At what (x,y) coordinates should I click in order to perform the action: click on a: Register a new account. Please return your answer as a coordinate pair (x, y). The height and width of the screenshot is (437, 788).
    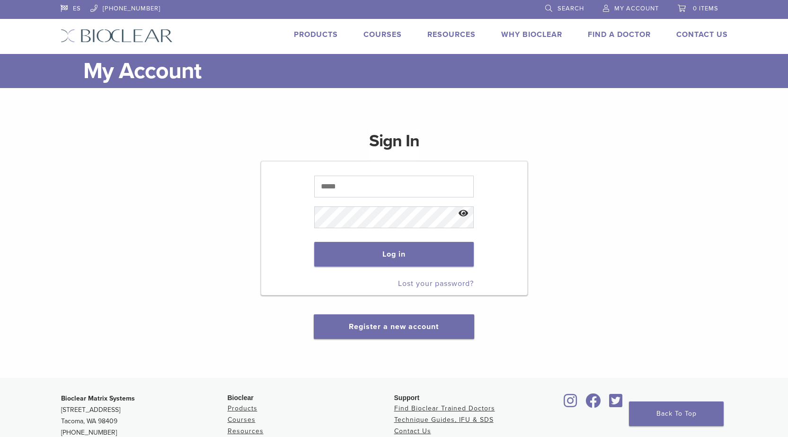
    Looking at the image, I should click on (394, 326).